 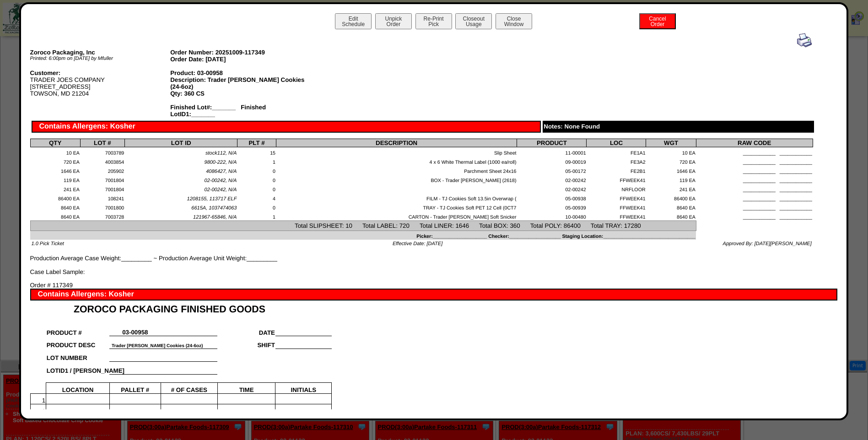 What do you see at coordinates (552, 152) in the screenshot?
I see `td: 11-00001` at bounding box center [552, 152].